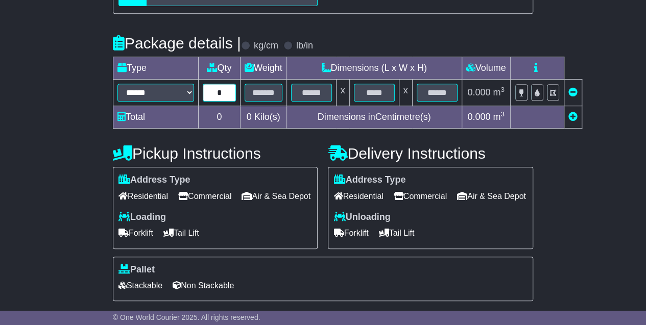 The height and width of the screenshot is (325, 646). I want to click on a: Add new item, so click(573, 117).